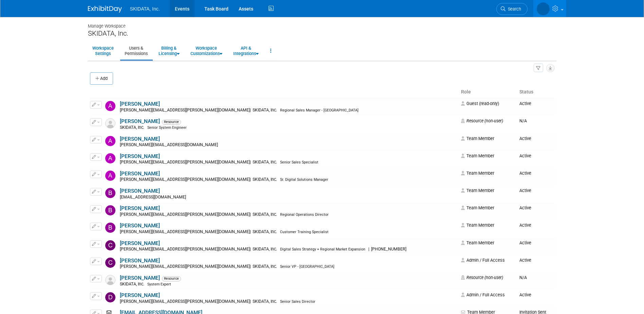 Image resolution: width=644 pixels, height=314 pixels. Describe the element at coordinates (110, 211) in the screenshot. I see `img: Bill Herman` at that location.